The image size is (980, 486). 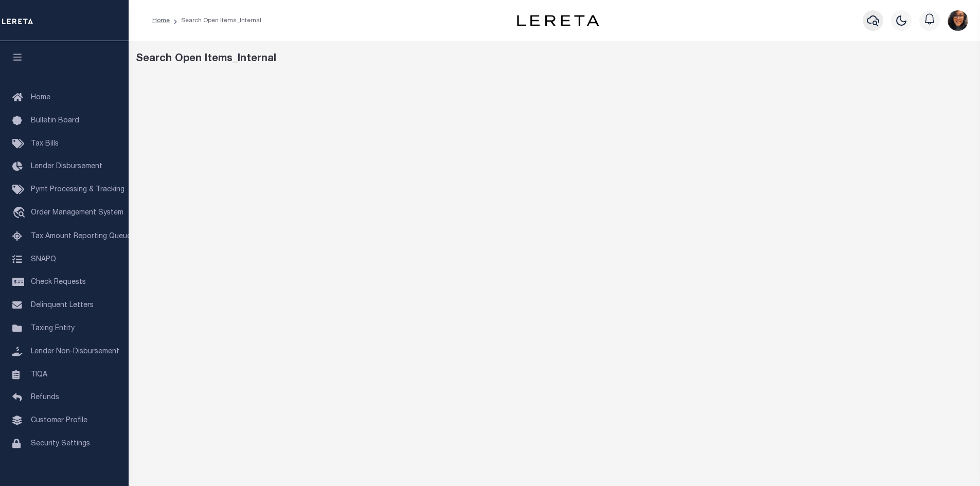 What do you see at coordinates (58, 282) in the screenshot?
I see `span: Check Requests` at bounding box center [58, 282].